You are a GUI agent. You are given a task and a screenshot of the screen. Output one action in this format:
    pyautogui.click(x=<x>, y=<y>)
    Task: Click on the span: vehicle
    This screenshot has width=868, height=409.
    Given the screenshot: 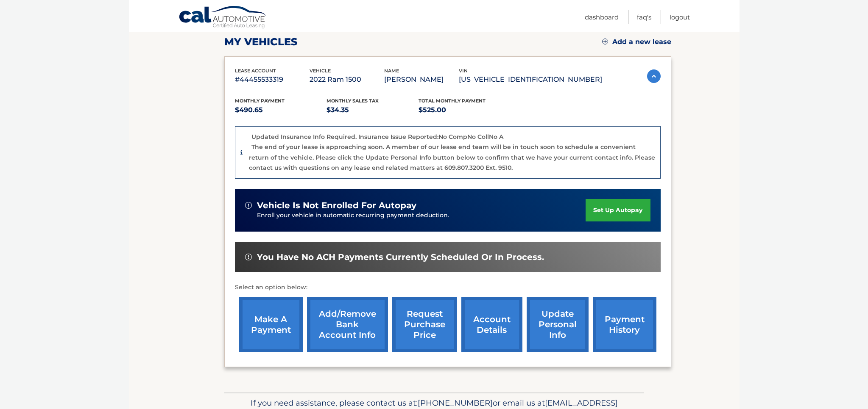 What is the action you would take?
    pyautogui.click(x=321, y=71)
    